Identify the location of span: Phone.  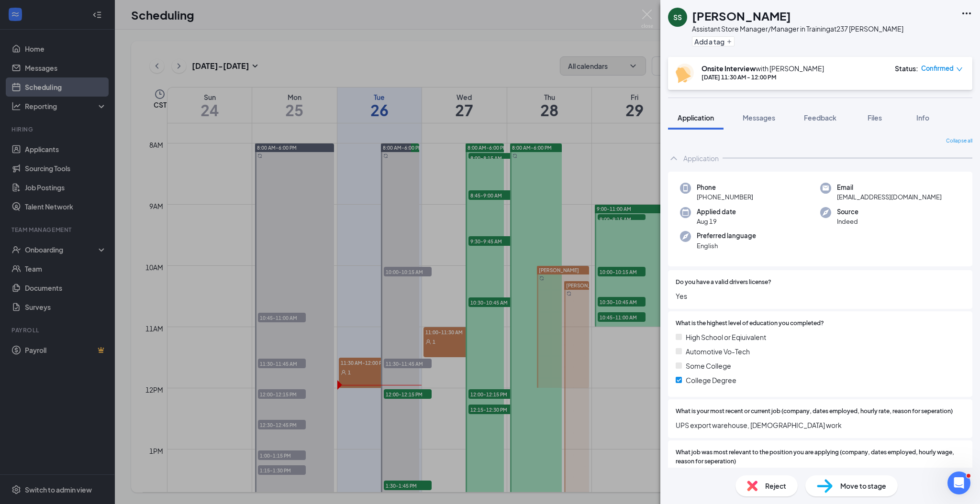
(725, 188).